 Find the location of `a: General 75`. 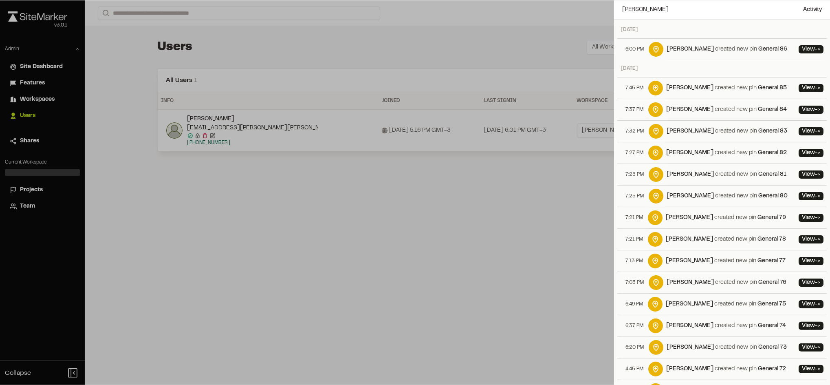

a: General 75 is located at coordinates (772, 304).